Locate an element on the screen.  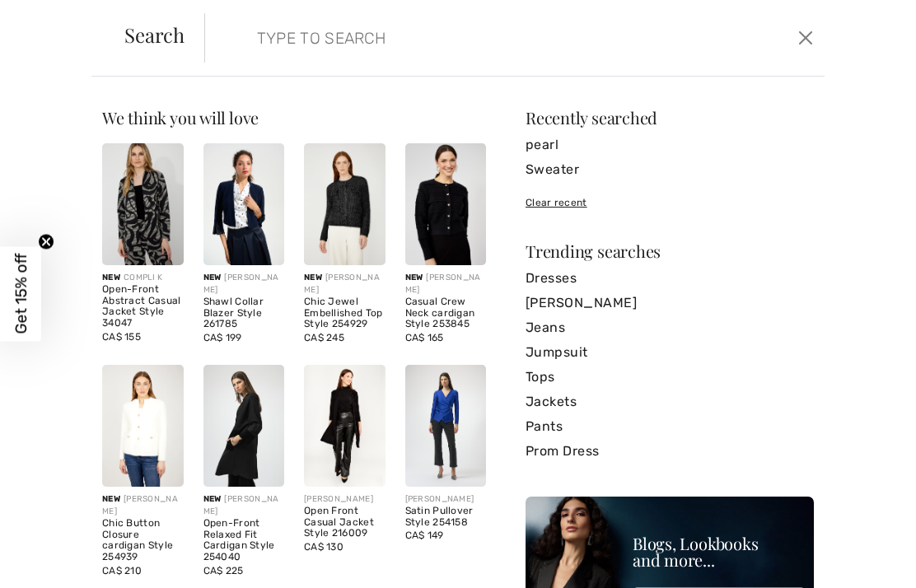
div: Recently searched is located at coordinates (670, 118).